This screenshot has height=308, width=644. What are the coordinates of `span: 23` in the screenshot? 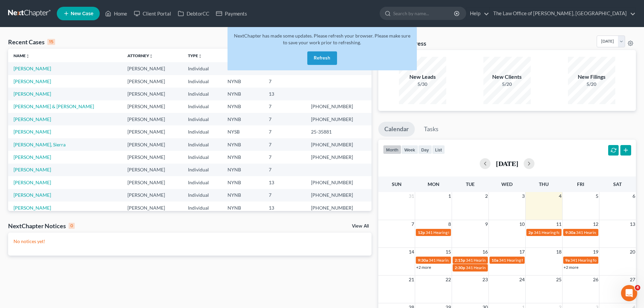 It's located at (485, 280).